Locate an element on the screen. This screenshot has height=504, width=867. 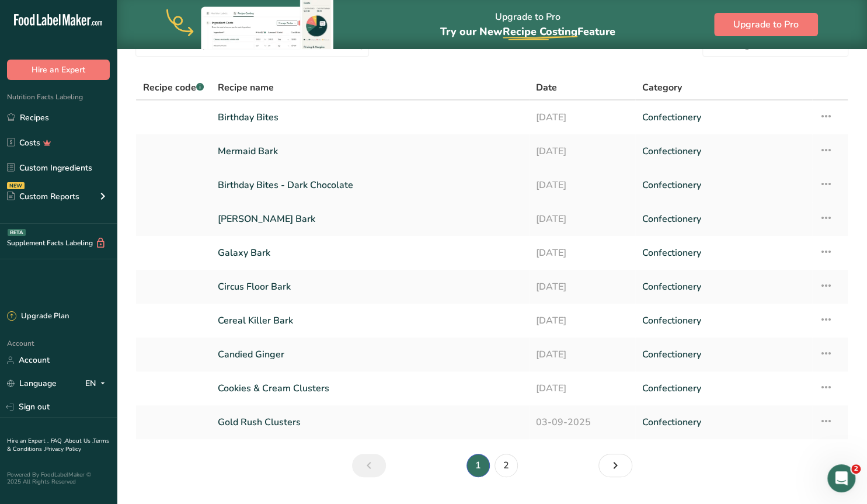
span: Date is located at coordinates (546, 88).